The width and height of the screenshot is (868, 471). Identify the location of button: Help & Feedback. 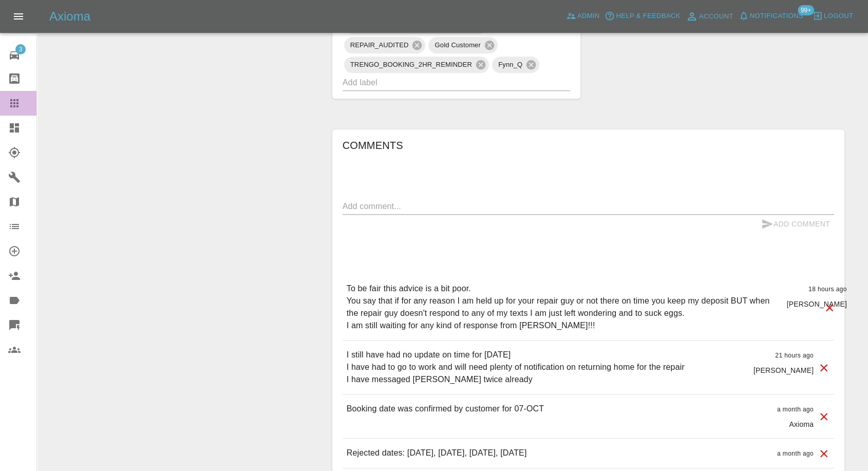
(642, 16).